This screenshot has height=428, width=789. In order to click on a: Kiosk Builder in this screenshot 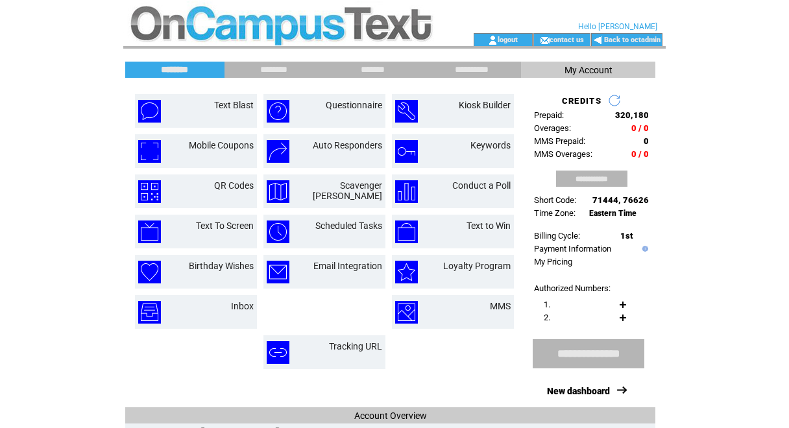, I will do `click(485, 105)`.